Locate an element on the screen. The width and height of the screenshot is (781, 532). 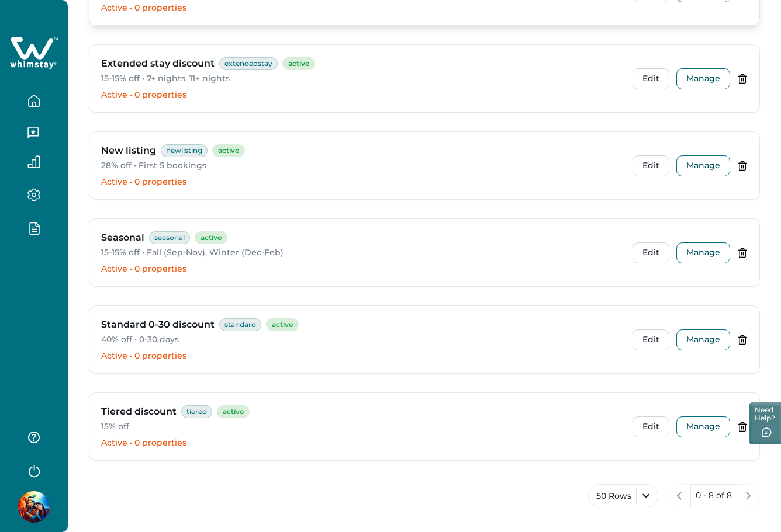
span: standard is located at coordinates (240, 325).